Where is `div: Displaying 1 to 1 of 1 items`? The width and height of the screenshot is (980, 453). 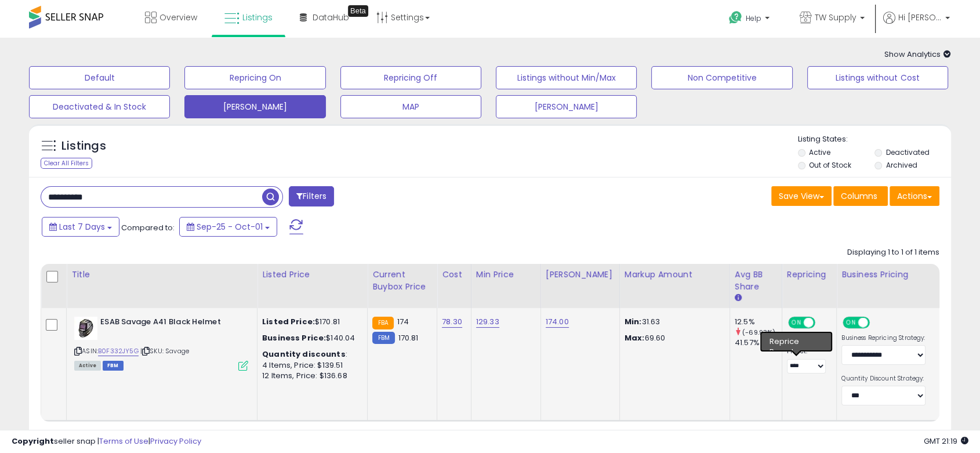 div: Displaying 1 to 1 of 1 items is located at coordinates (893, 252).